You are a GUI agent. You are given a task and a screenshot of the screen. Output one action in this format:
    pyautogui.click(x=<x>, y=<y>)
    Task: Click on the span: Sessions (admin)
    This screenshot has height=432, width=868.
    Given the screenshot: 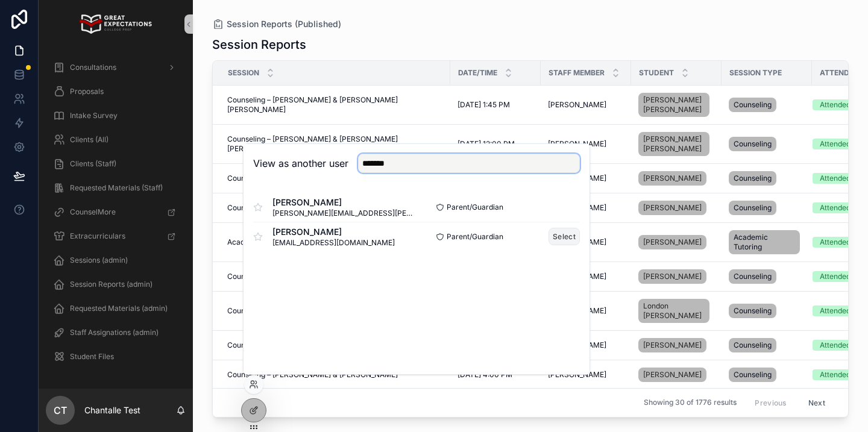 What is the action you would take?
    pyautogui.click(x=99, y=260)
    